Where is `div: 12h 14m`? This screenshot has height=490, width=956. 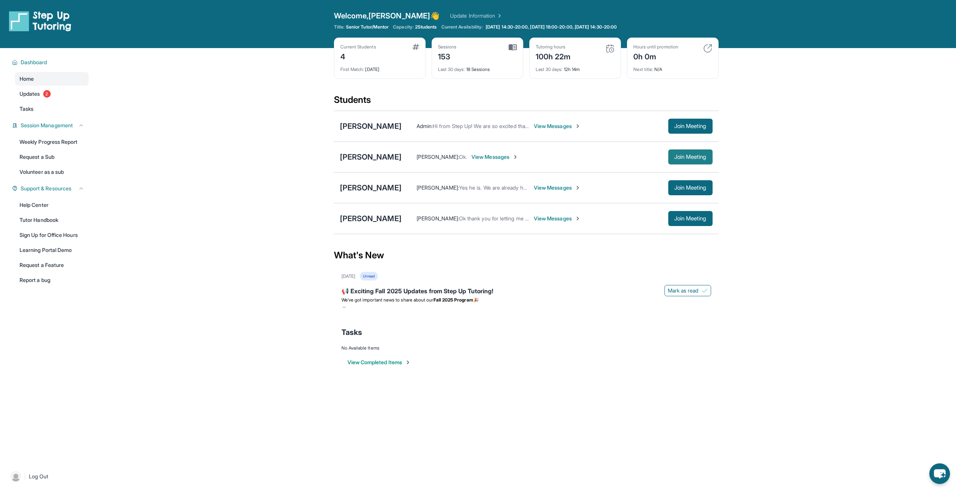
div: 12h 14m is located at coordinates (575, 67).